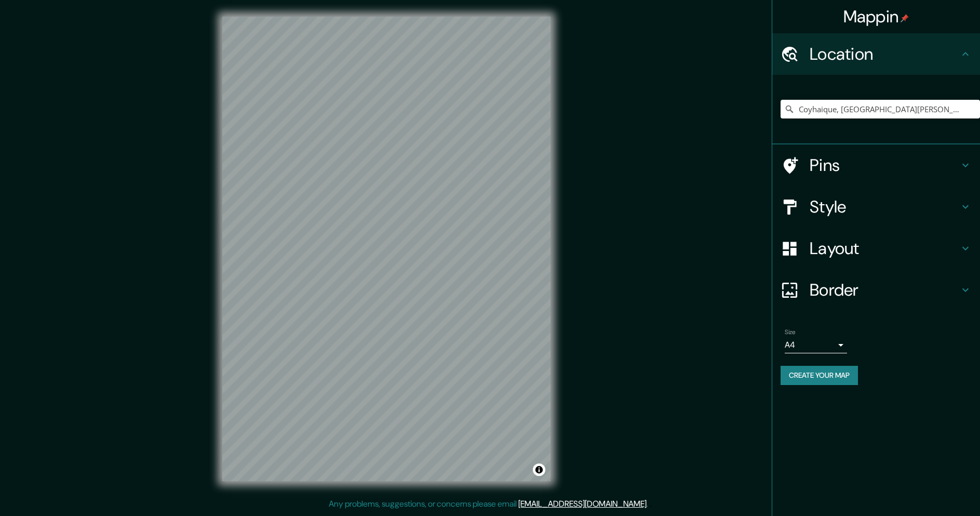 This screenshot has height=516, width=980. What do you see at coordinates (489, 504) in the screenshot?
I see `p: Any problems, suggestions, or concerns please email .` at bounding box center [489, 504].